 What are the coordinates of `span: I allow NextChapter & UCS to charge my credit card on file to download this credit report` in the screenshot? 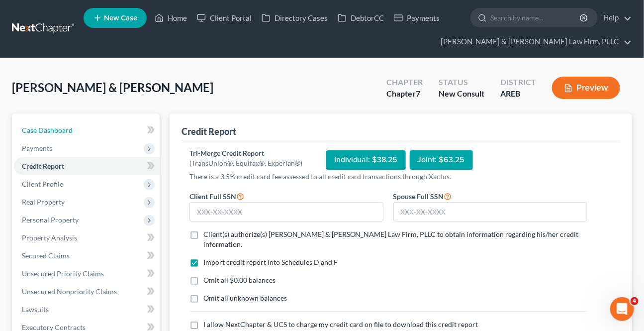 It's located at (340, 324).